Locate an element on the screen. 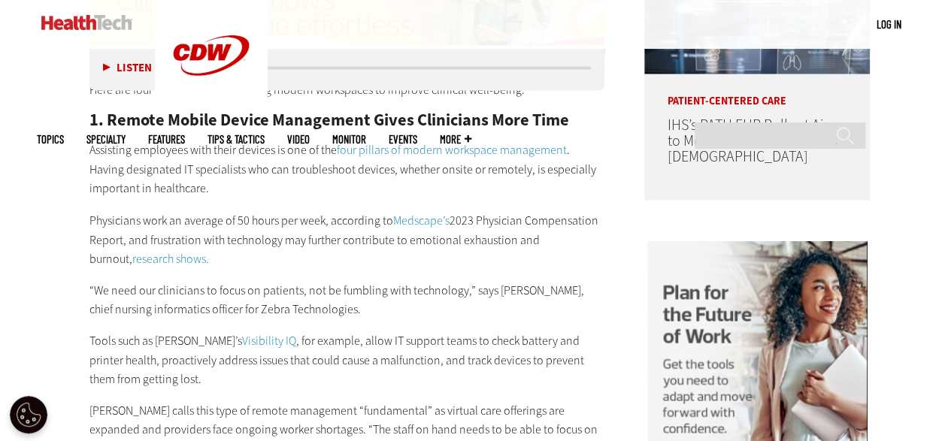 This screenshot has height=441, width=945. p: “We need our clinicians to focus on patients, not be fumbling with technology,” says [PERSON_NAME... is located at coordinates (347, 299).